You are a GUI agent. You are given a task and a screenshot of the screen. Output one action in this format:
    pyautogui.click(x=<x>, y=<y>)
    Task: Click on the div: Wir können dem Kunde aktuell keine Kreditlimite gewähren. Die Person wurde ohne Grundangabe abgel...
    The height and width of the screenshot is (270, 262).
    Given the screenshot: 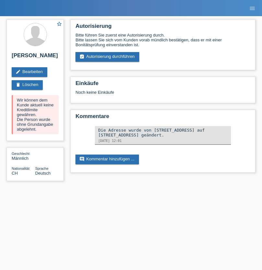 What is the action you would take?
    pyautogui.click(x=35, y=114)
    